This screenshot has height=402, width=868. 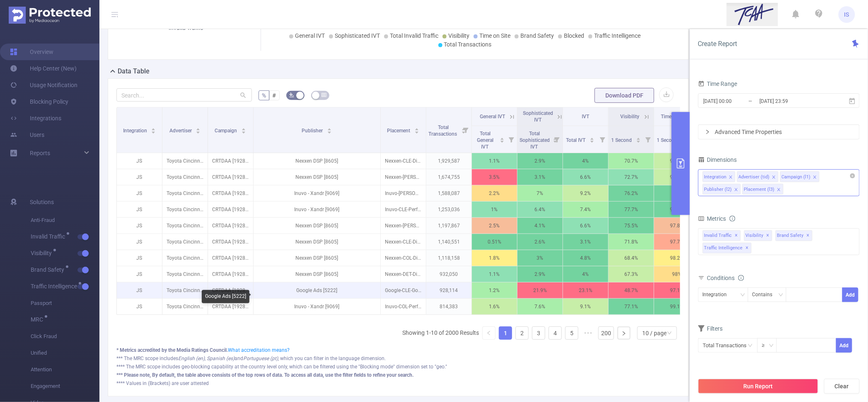 I want to click on span: Decrease Value, so click(x=831, y=349).